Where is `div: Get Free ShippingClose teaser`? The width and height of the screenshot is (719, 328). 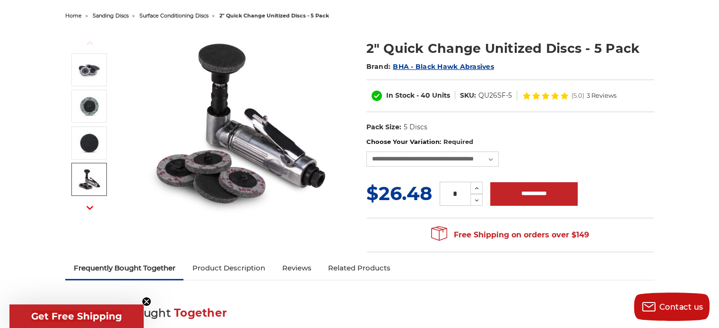
div: Get Free ShippingClose teaser is located at coordinates (77, 317).